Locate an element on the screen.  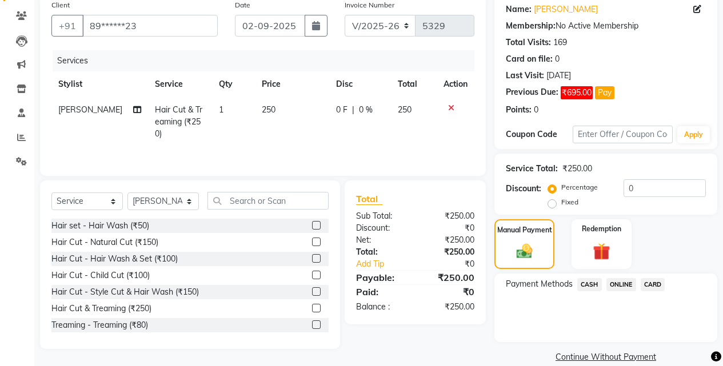
label: Fixed is located at coordinates (570, 202).